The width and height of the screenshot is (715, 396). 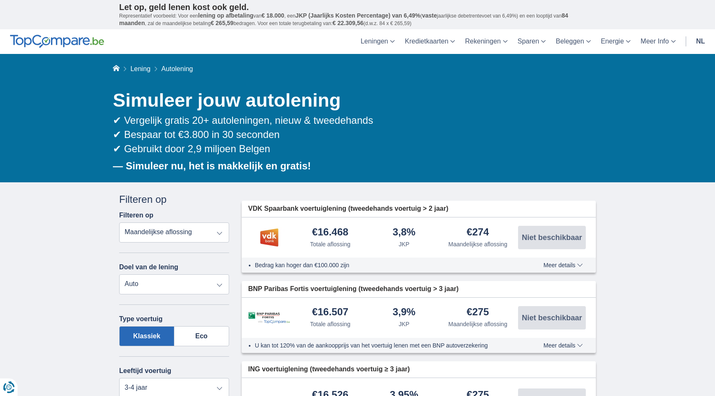 I want to click on a: Lening, so click(x=140, y=69).